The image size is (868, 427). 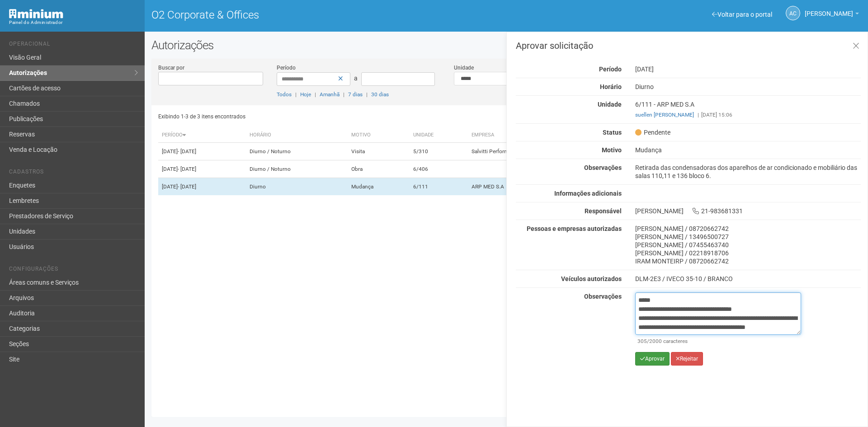 I want to click on div: Diurno, so click(x=748, y=87).